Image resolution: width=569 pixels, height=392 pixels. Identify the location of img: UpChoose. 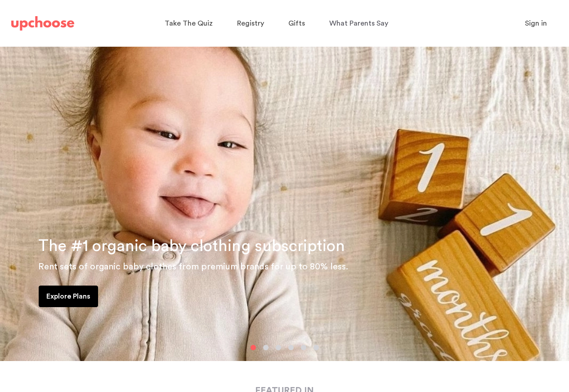
(43, 23).